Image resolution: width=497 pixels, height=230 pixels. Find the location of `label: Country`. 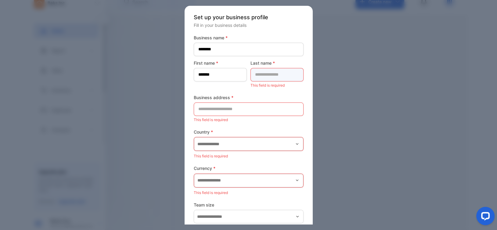

label: Country is located at coordinates (249, 132).